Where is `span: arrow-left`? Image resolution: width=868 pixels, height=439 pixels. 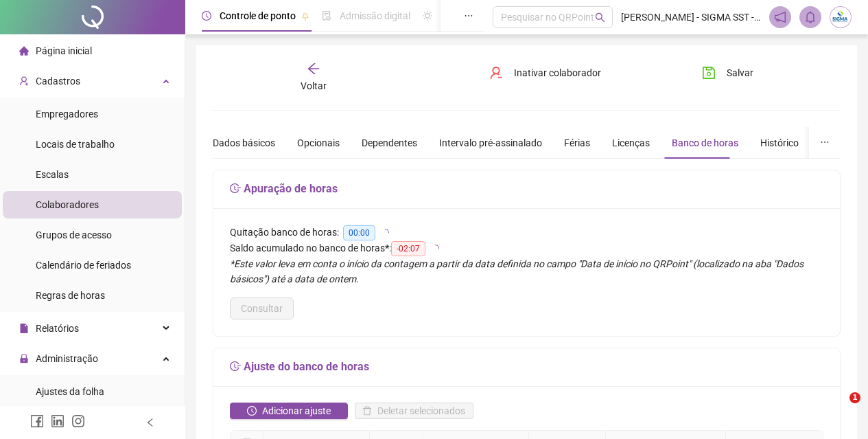
span: arrow-left is located at coordinates (313, 69).